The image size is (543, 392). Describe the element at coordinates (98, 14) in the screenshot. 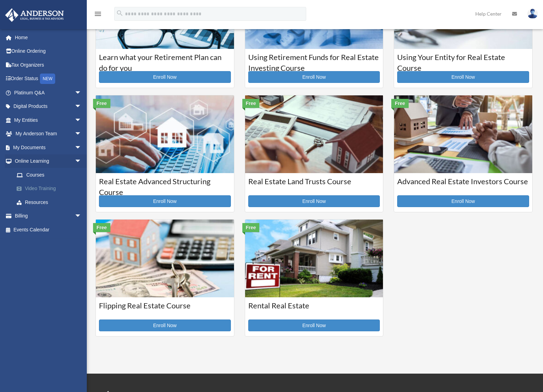

I see `i: menu` at that location.